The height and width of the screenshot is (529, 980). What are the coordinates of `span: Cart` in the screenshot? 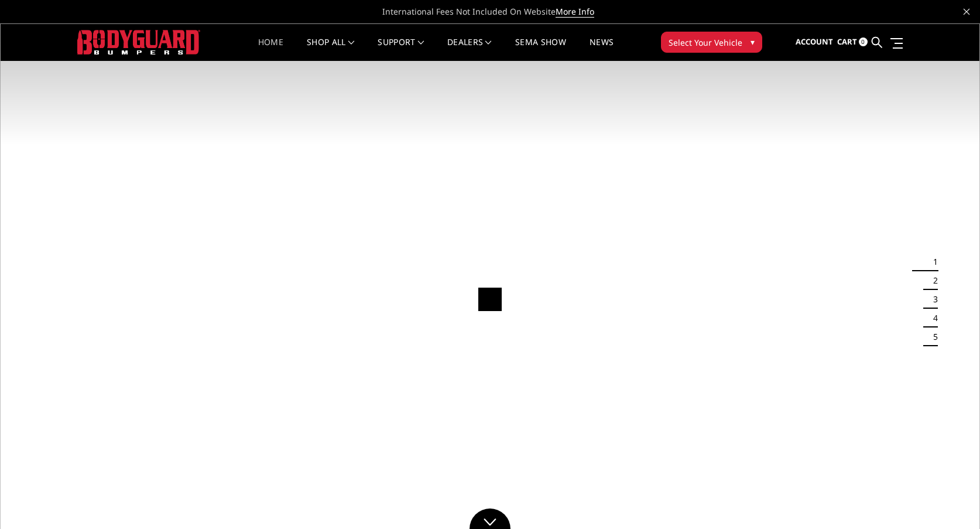 It's located at (847, 41).